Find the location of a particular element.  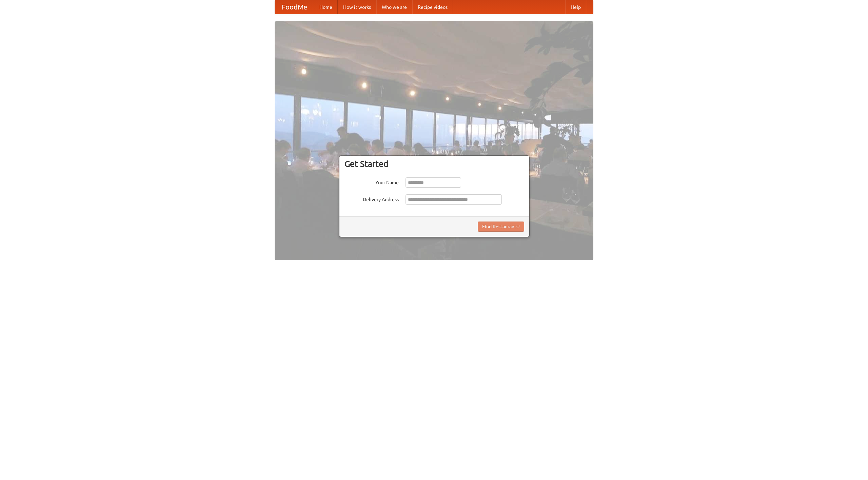

a: Who we are is located at coordinates (394, 7).